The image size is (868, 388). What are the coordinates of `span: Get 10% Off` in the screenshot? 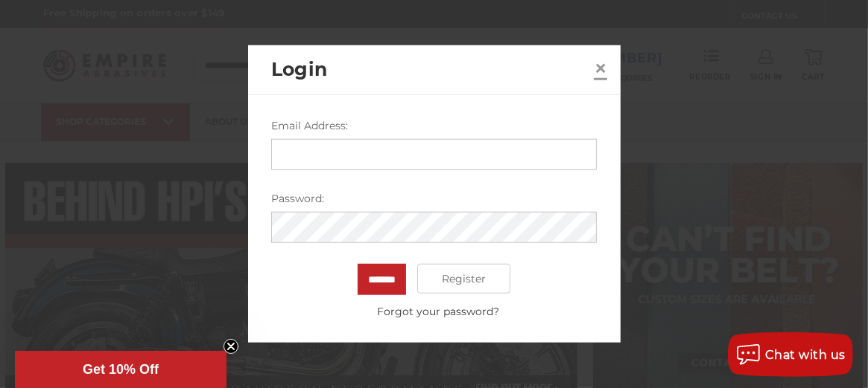 It's located at (120, 369).